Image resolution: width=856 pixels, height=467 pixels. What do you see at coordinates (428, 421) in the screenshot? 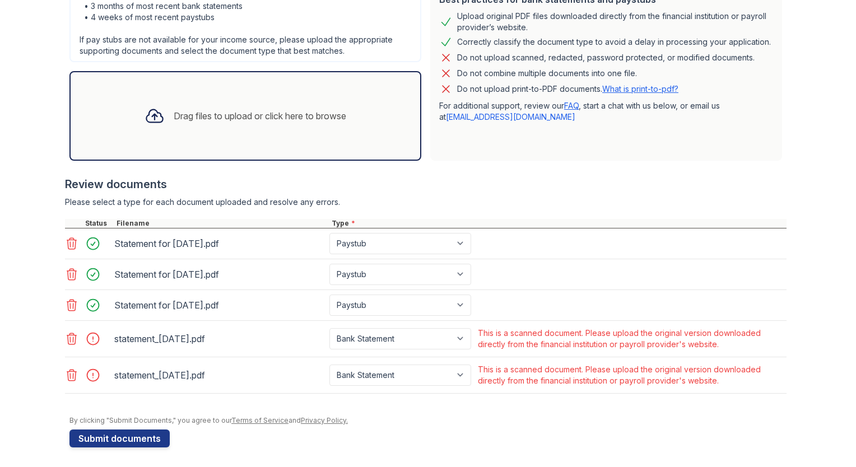
I see `div: By clicking "Submit Documents," you agree to our and` at bounding box center [428, 421].